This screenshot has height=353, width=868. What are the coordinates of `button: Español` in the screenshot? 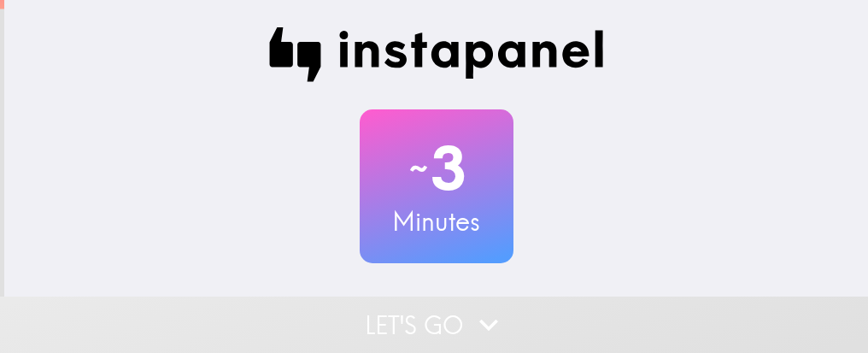 It's located at (218, 308).